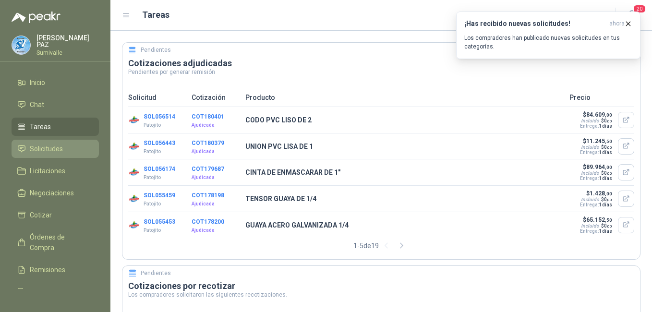 This screenshot has width=652, height=312. Describe the element at coordinates (404, 172) in the screenshot. I see `p: CINTA DE ENMASCARAR DE 1"` at that location.